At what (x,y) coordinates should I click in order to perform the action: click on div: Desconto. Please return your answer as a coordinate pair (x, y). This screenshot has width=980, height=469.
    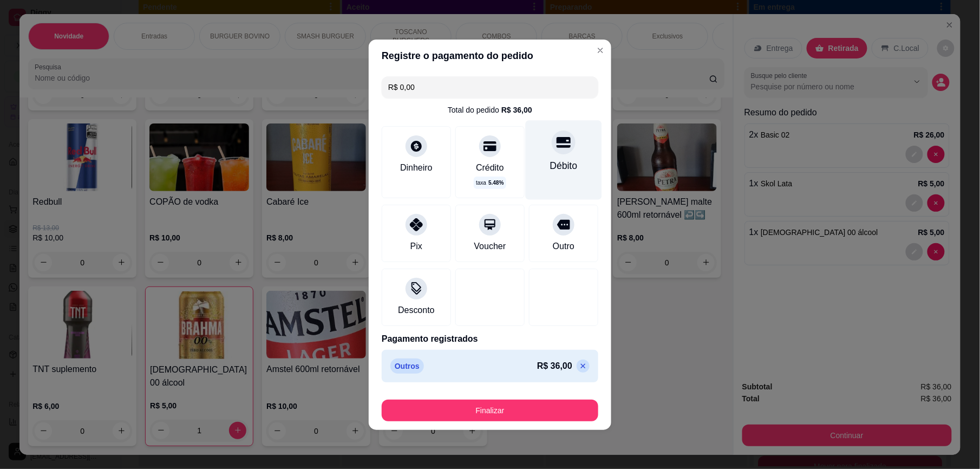
    Looking at the image, I should click on (416, 310).